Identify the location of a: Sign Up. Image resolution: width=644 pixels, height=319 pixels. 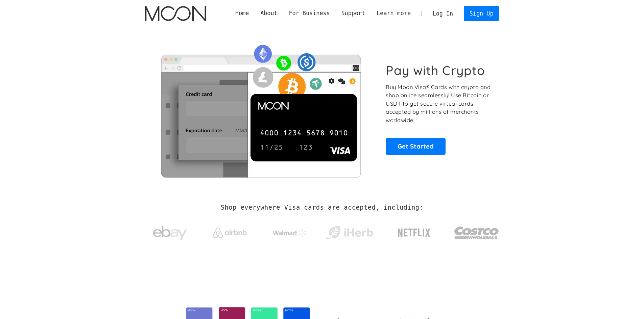
(481, 14).